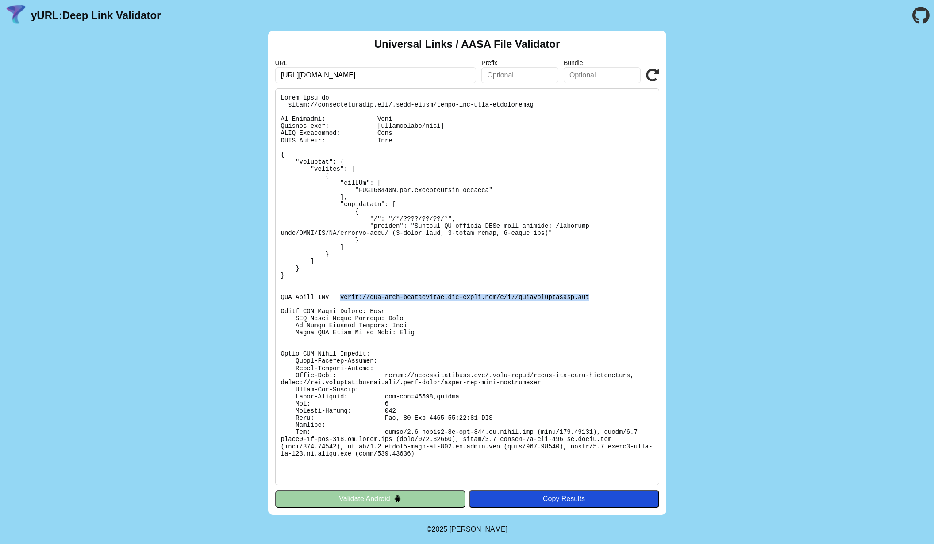  I want to click on input: Required, so click(376, 75).